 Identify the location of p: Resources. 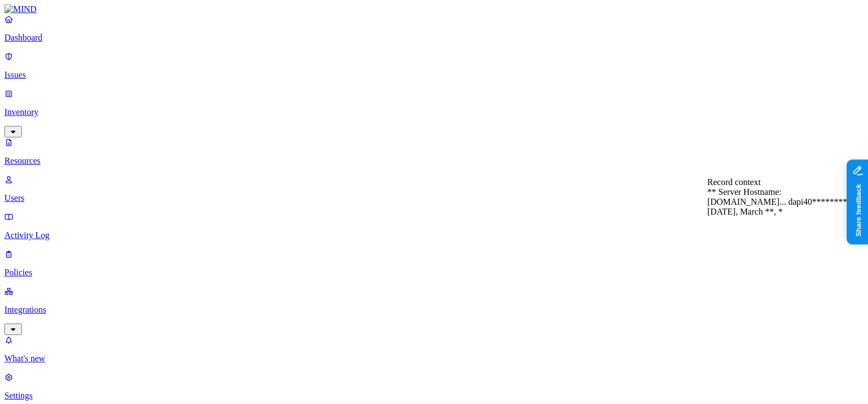
(434, 161).